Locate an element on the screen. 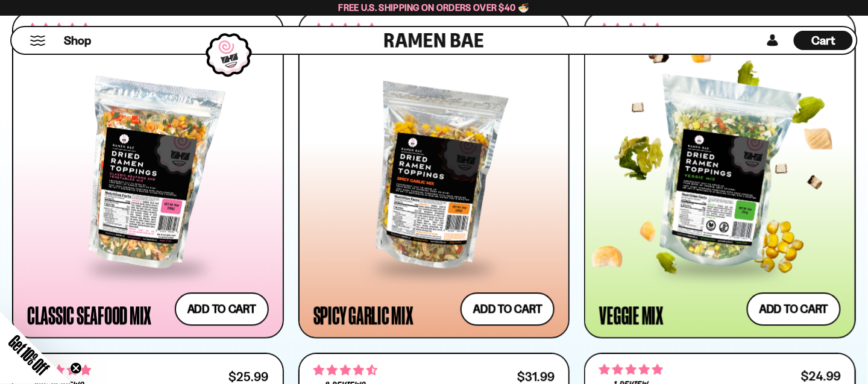 This screenshot has width=868, height=384. a: 4.68 stars 2793 reviews $26.99 Classic Seafood Mix Add to cart is located at coordinates (148, 175).